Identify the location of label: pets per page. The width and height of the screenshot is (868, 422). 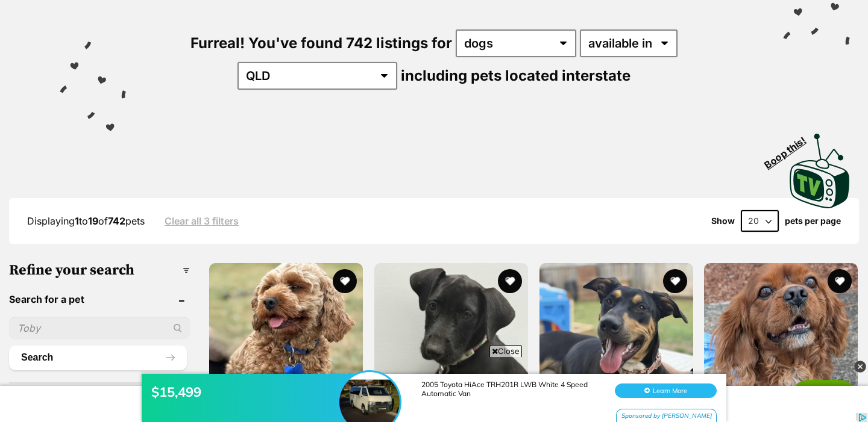
(813, 221).